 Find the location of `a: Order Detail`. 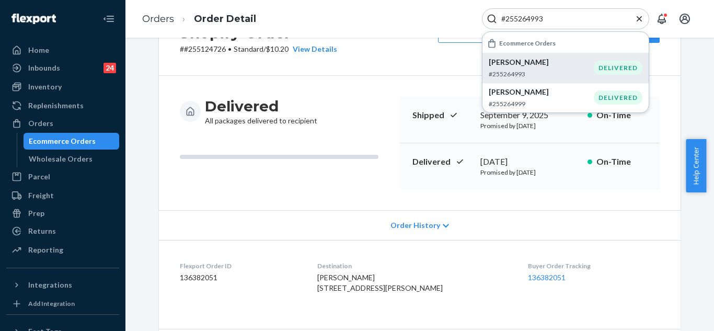

a: Order Detail is located at coordinates (225, 19).